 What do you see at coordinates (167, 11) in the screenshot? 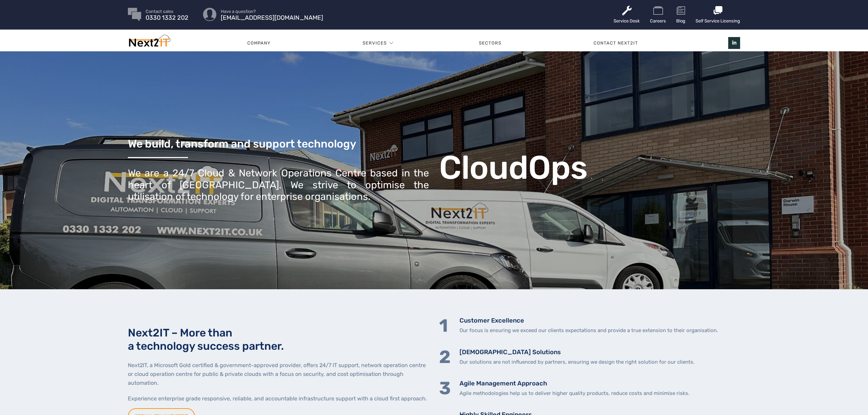
I see `span: Contact sales` at bounding box center [167, 11].